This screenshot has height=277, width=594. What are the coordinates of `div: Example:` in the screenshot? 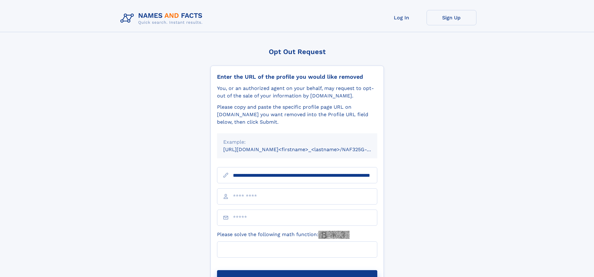 It's located at (297, 142).